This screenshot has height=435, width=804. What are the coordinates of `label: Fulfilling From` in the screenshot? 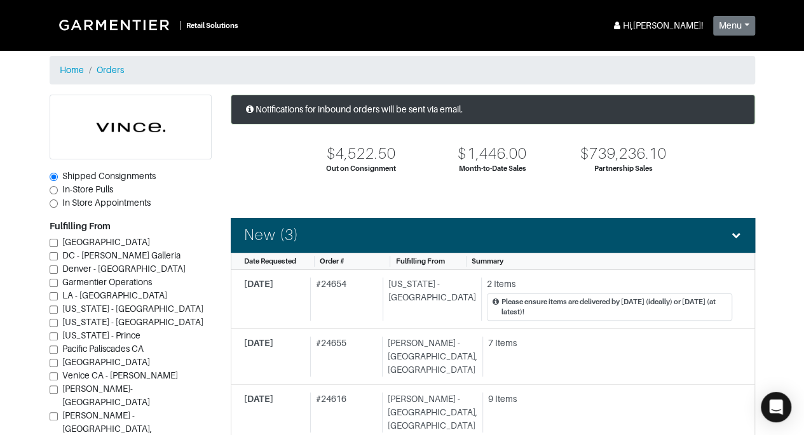 It's located at (80, 226).